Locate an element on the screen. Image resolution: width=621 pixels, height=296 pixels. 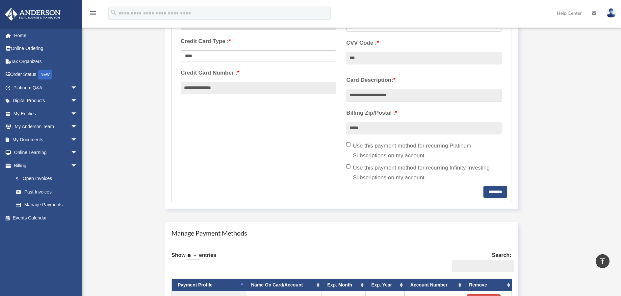
label: Card Description: is located at coordinates (424, 80).